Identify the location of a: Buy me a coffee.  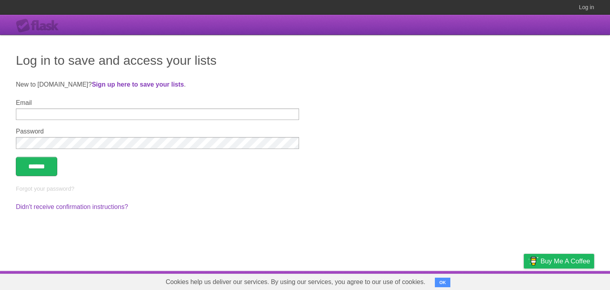
(559, 261).